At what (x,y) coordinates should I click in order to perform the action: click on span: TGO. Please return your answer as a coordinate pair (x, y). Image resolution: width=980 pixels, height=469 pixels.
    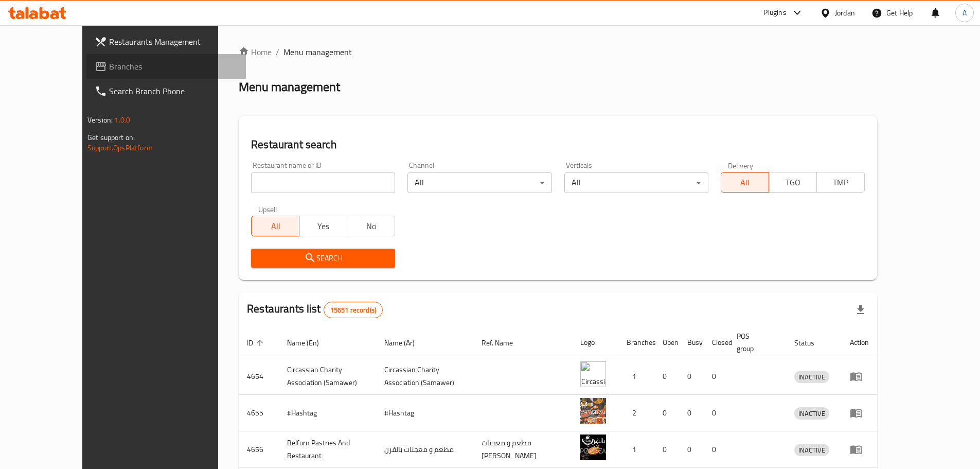
    Looking at the image, I should click on (793, 182).